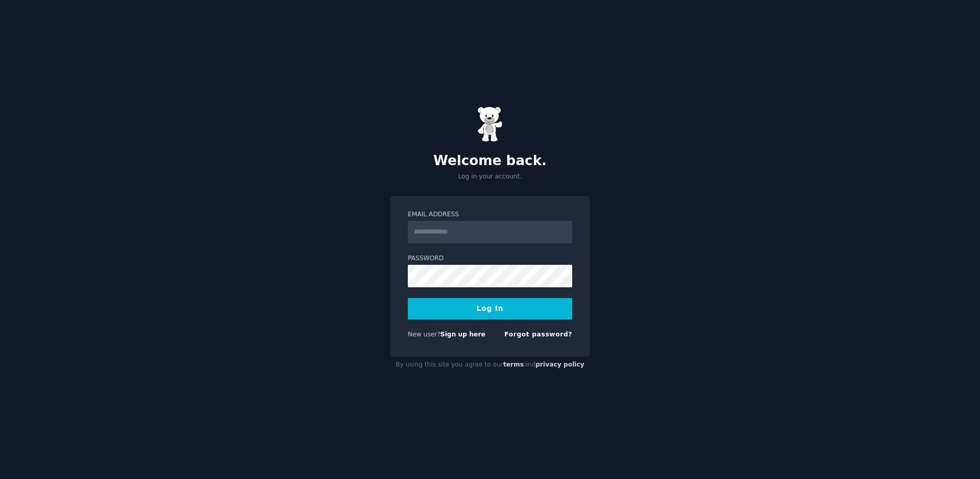 The height and width of the screenshot is (479, 980). Describe the element at coordinates (490, 309) in the screenshot. I see `button: Log In` at that location.